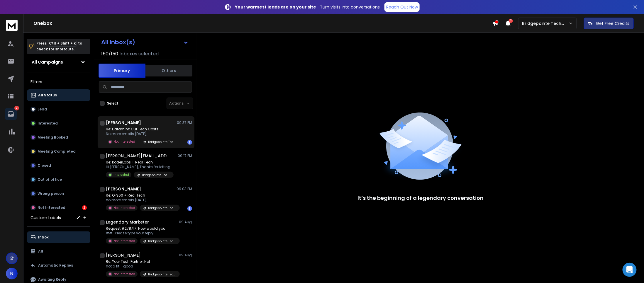  What do you see at coordinates (11, 114) in the screenshot?
I see `a: 2` at bounding box center [11, 114].